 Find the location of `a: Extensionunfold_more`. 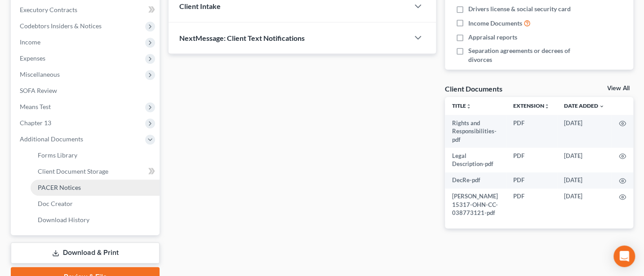

a: Extensionunfold_more is located at coordinates (531, 106).